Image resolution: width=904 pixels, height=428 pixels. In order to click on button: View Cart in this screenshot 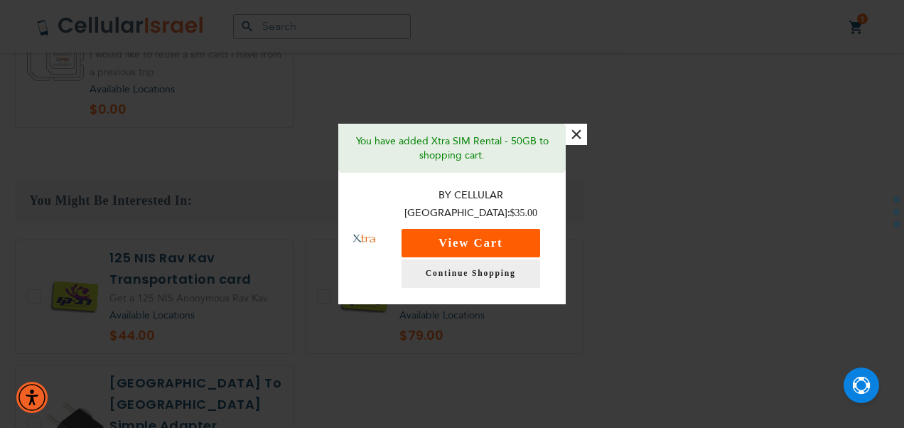, I will do `click(471, 243)`.